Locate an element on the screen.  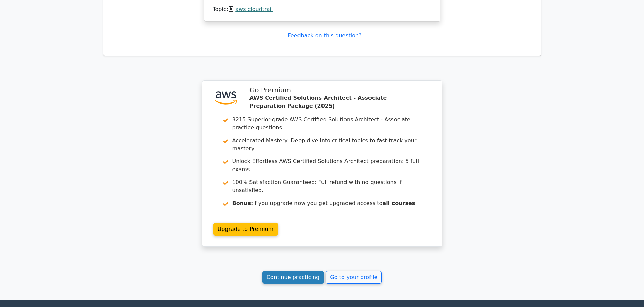
a: aws cloudtrail is located at coordinates (254, 9).